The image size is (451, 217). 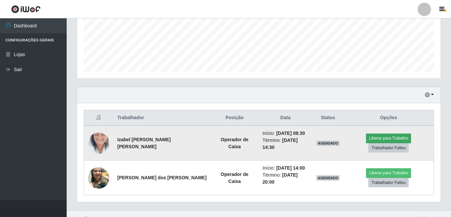 What do you see at coordinates (99, 143) in the screenshot?
I see `img: 1677848309634.jpeg` at bounding box center [99, 143].